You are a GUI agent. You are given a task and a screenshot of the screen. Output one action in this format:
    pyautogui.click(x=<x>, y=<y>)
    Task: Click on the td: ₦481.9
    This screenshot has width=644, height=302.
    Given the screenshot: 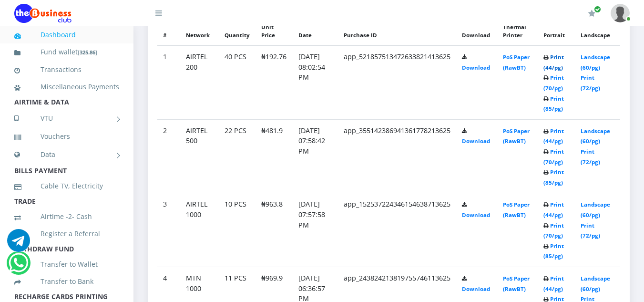 What is the action you would take?
    pyautogui.click(x=274, y=156)
    